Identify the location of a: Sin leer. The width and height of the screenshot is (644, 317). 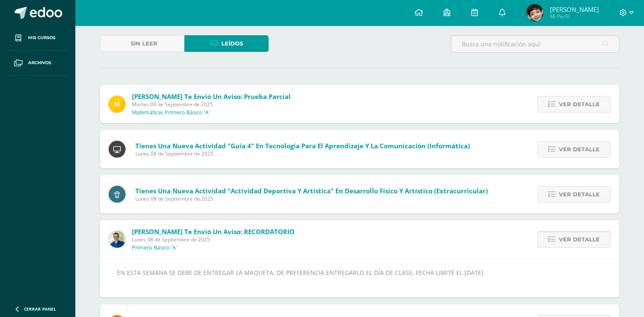
(142, 44).